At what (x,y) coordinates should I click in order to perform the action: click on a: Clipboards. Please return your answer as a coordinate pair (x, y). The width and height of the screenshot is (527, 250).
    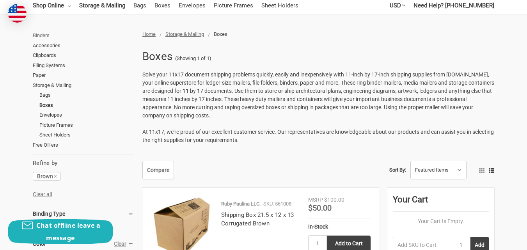
    Looking at the image, I should click on (83, 55).